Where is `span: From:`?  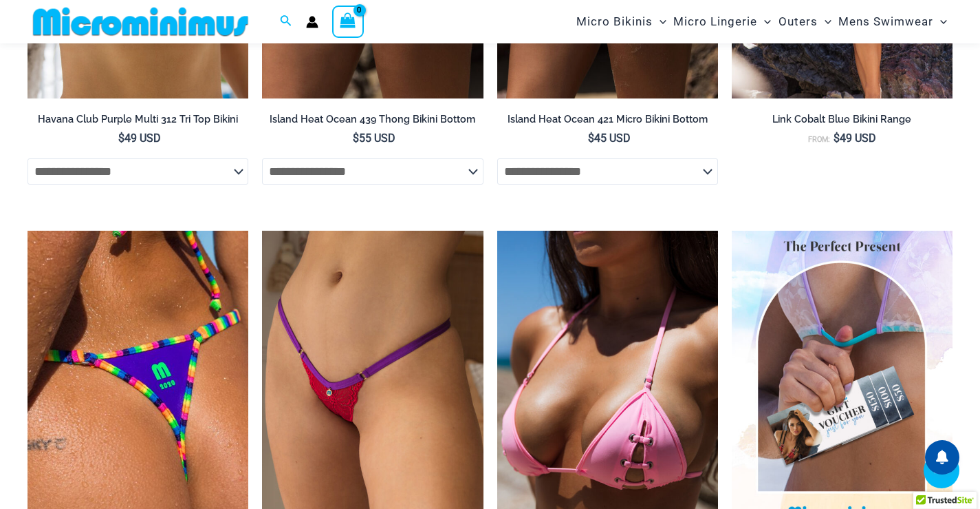
span: From: is located at coordinates (819, 139).